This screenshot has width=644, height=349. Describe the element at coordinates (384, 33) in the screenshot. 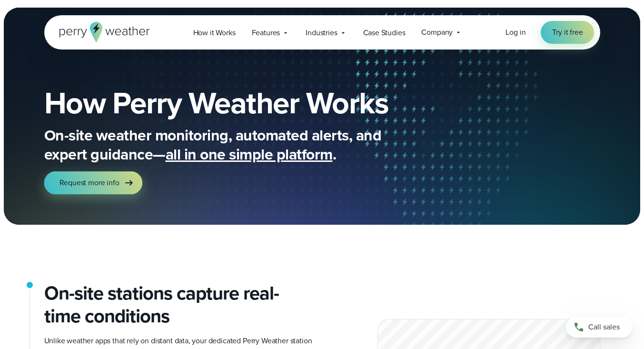

I see `span: Case Studies` at that location.